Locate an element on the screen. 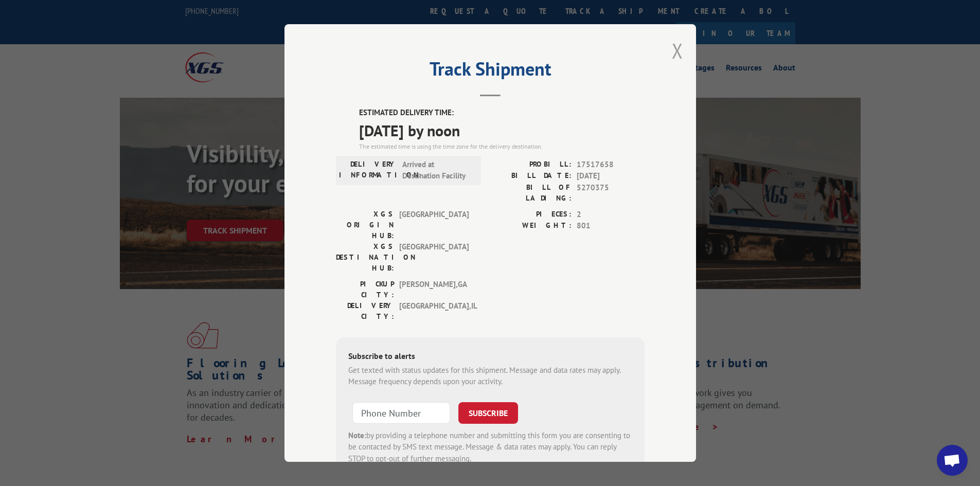 The height and width of the screenshot is (486, 980). div: Subscribe to alerts is located at coordinates (490, 357).